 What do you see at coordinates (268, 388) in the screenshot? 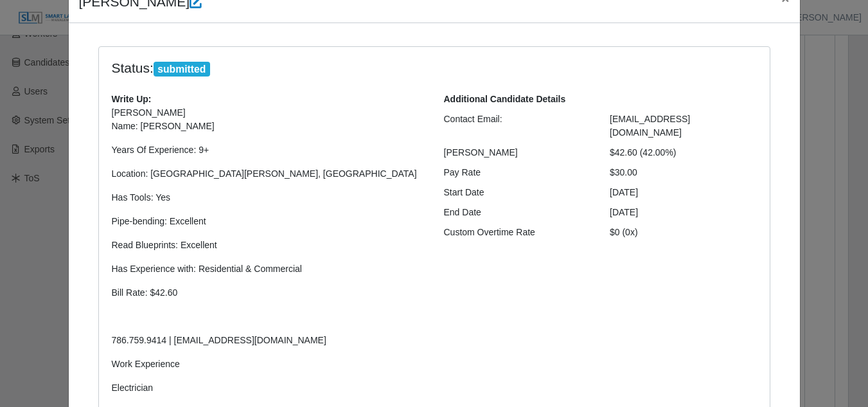
I see `p: Electrician` at bounding box center [268, 388].